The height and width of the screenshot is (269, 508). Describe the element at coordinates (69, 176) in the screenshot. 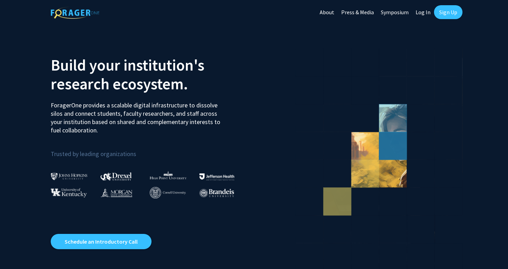

I see `img: Johns Hopkins University` at that location.